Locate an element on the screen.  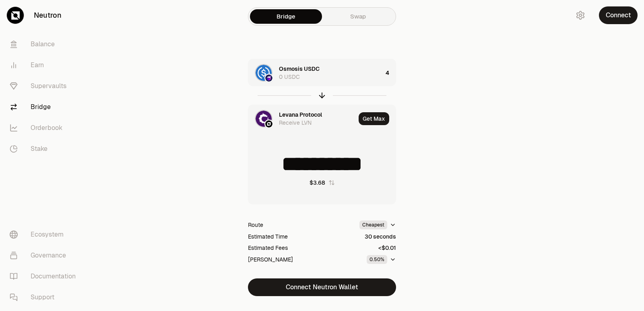
button: $3.68 is located at coordinates (322, 183).